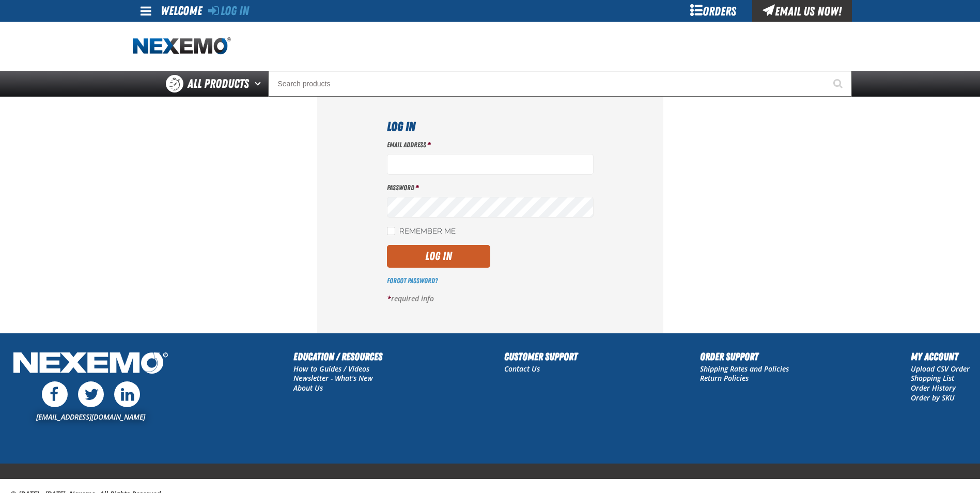  What do you see at coordinates (541, 356) in the screenshot?
I see `h2: Customer Support` at bounding box center [541, 356].